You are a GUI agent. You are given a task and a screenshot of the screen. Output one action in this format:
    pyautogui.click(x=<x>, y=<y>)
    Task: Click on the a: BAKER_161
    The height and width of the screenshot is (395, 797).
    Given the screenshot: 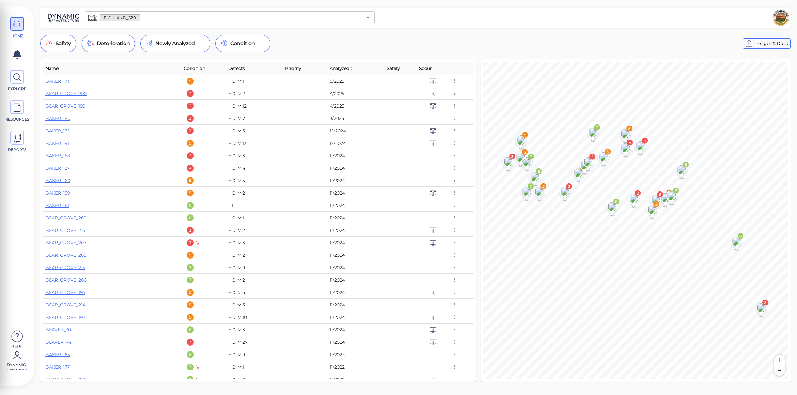 What is the action you would take?
    pyautogui.click(x=57, y=206)
    